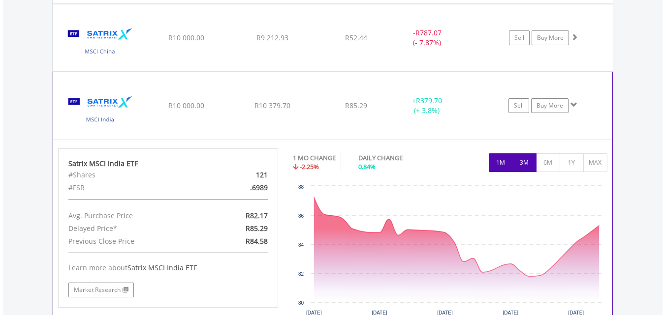  Describe the element at coordinates (356, 37) in the screenshot. I see `span: R52.44` at that location.